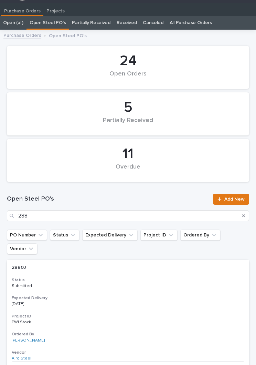 The width and height of the screenshot is (256, 365). Describe the element at coordinates (128, 171) in the screenshot. I see `div: Overdue` at that location.